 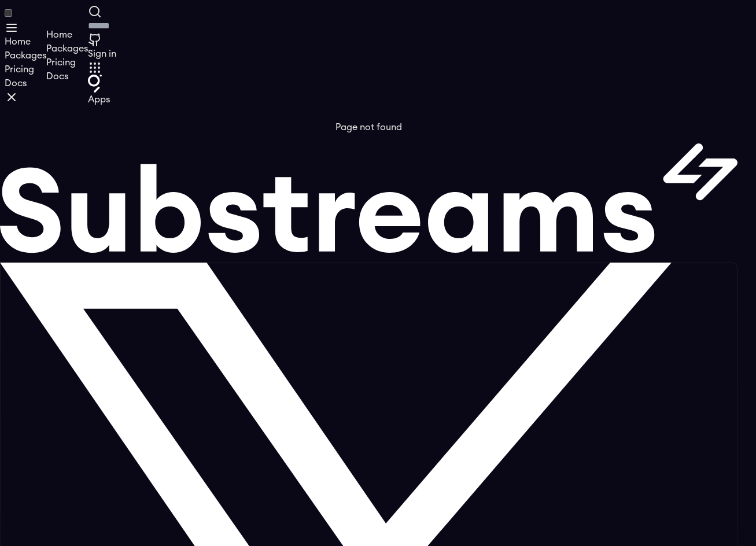 I want to click on a: Sign in, so click(x=134, y=47).